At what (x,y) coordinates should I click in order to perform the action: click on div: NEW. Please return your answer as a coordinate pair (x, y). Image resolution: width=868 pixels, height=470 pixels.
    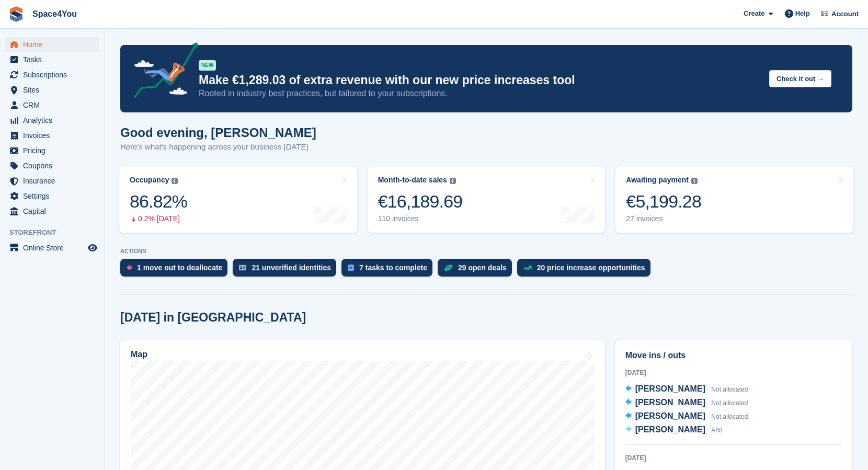
    Looking at the image, I should click on (207, 66).